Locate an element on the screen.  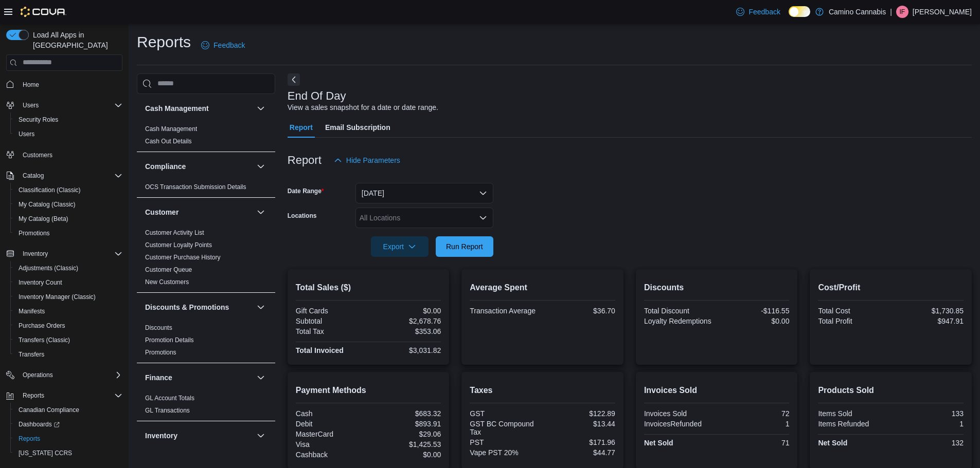
a: Discounts is located at coordinates (158, 328).